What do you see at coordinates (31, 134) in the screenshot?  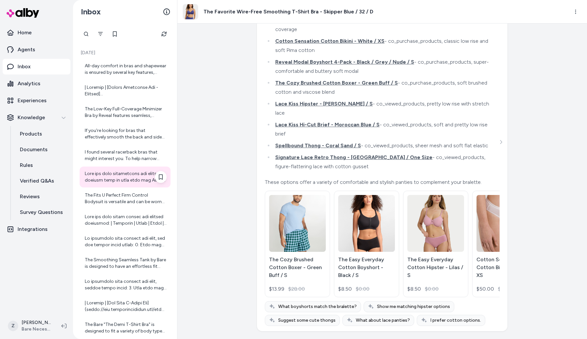 I see `p: Products` at bounding box center [31, 134].